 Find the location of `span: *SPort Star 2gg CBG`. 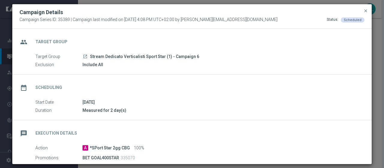

span: *SPort Star 2gg CBG is located at coordinates (110, 148).